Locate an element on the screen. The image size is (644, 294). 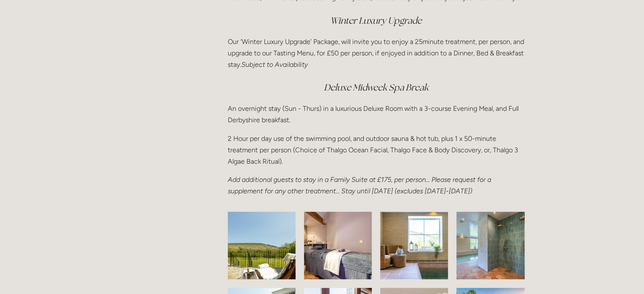
em: Add additional guests to stay in a Family Suite at £175, per person… Please request for a supplem... is located at coordinates (360, 185).